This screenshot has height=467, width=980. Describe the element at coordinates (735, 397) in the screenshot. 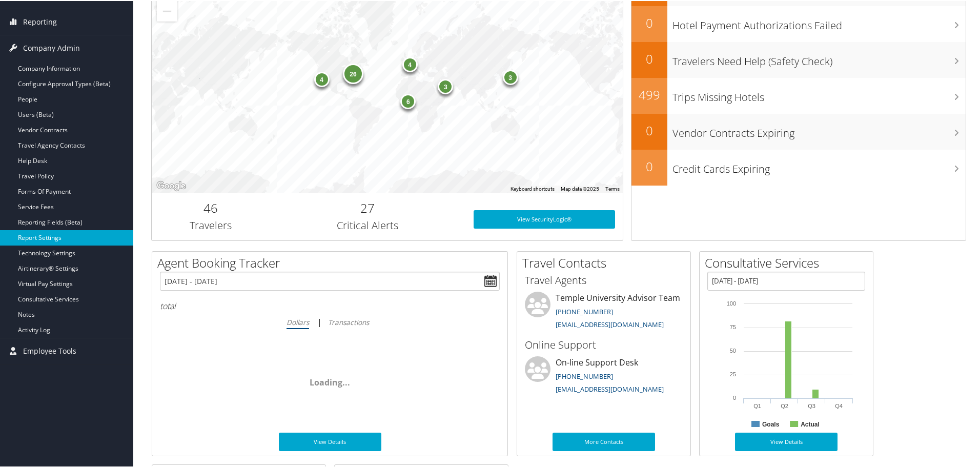

I see `tspan: 0` at that location.